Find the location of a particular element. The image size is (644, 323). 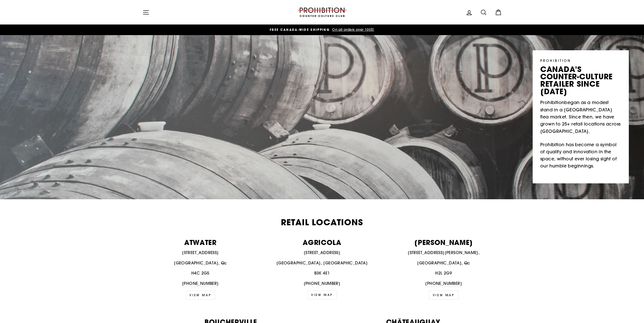

p: ATWATER is located at coordinates (200, 242).